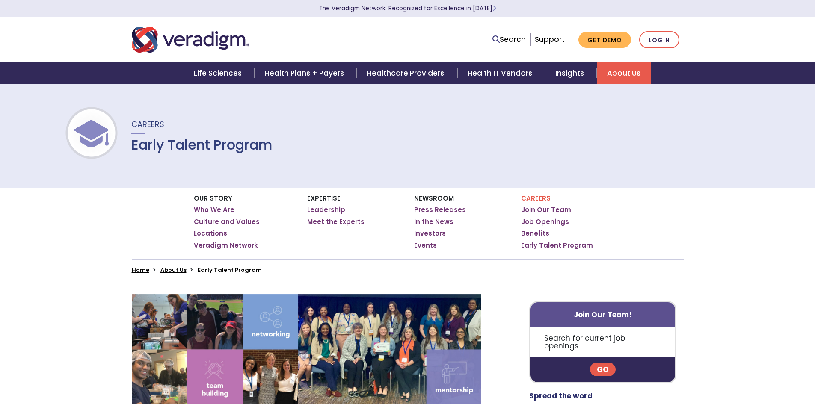 The height and width of the screenshot is (404, 815). I want to click on span: Learn More, so click(494, 8).